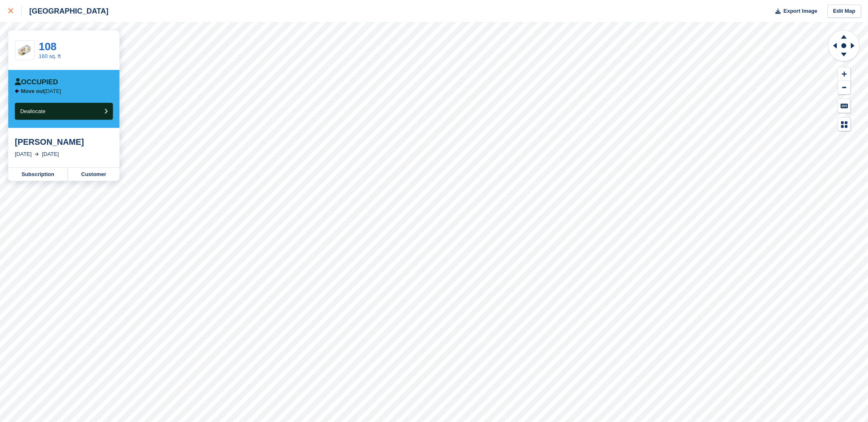  What do you see at coordinates (794, 11) in the screenshot?
I see `button: Export Image` at bounding box center [794, 11].